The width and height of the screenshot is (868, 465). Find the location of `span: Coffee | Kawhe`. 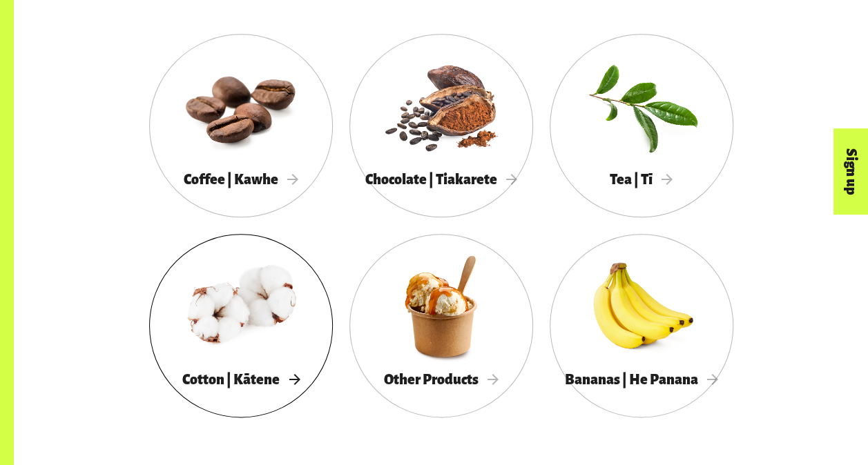

span: Coffee | Kawhe is located at coordinates (241, 180).